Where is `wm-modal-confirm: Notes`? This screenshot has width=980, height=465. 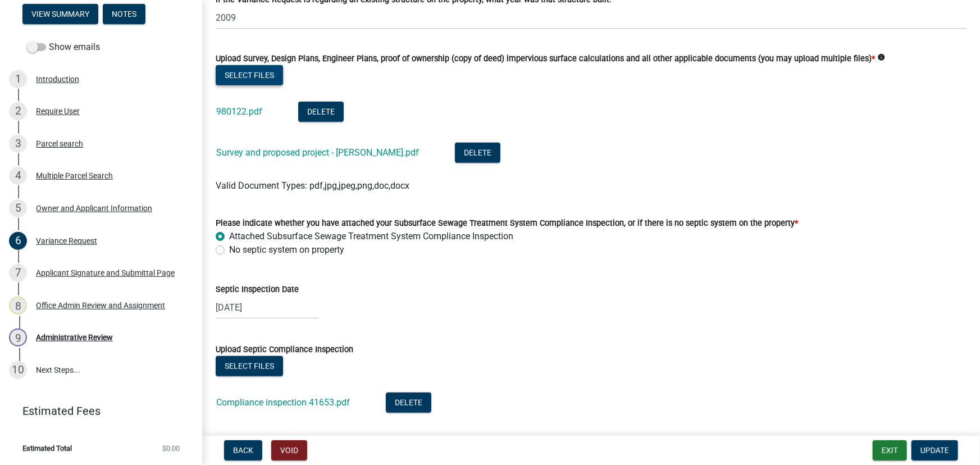
wm-modal-confirm: Notes is located at coordinates (124, 15).